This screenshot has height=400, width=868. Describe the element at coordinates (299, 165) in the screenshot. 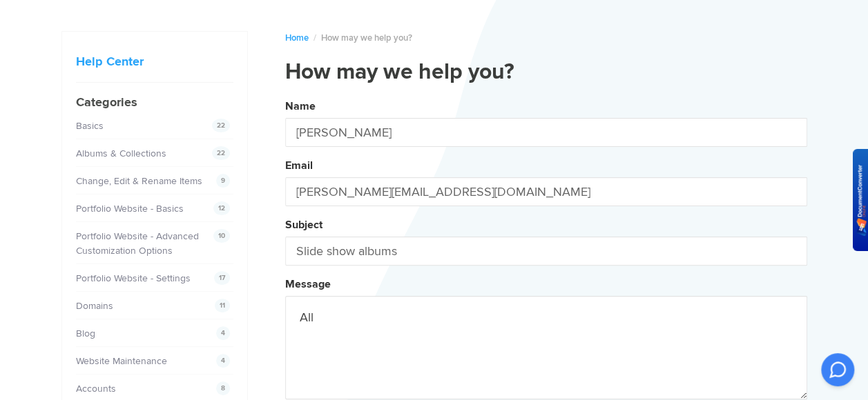

I see `label: Email` at that location.